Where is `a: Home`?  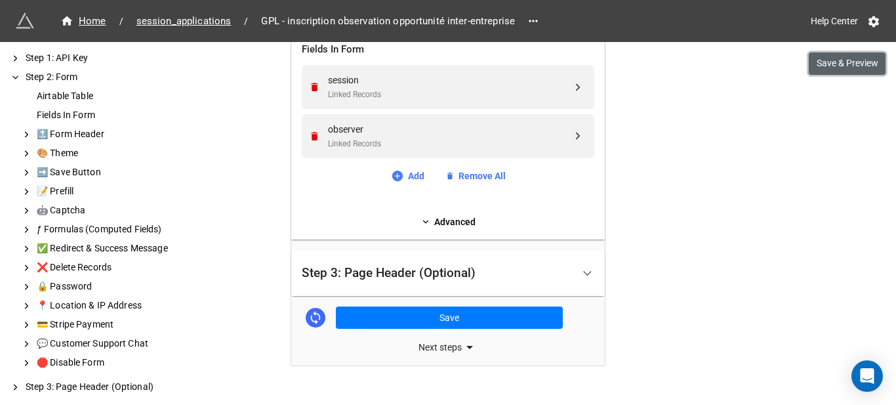
a: Home is located at coordinates (83, 21).